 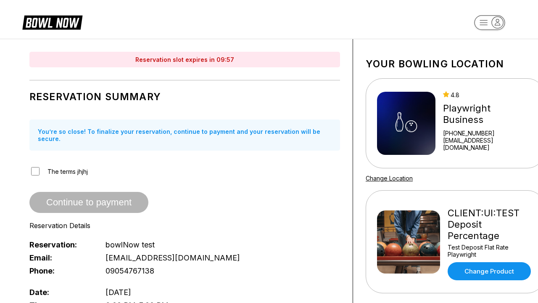 What do you see at coordinates (185, 59) in the screenshot?
I see `div: Reservation slot expires in 09:57` at bounding box center [185, 59].